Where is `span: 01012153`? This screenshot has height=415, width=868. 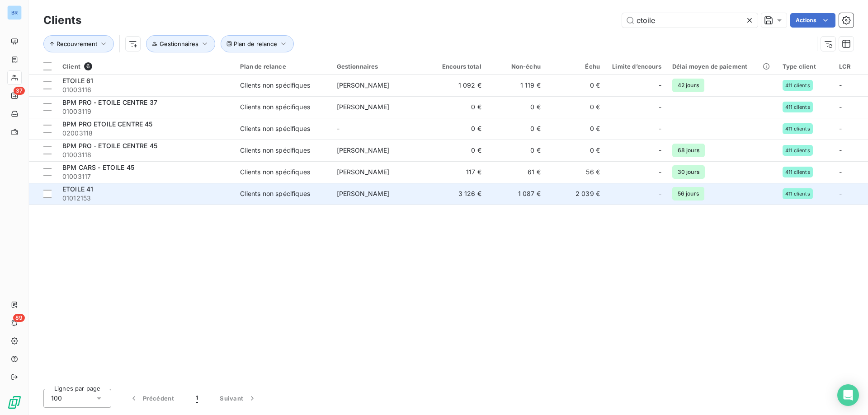 span: 01012153 is located at coordinates (146, 198).